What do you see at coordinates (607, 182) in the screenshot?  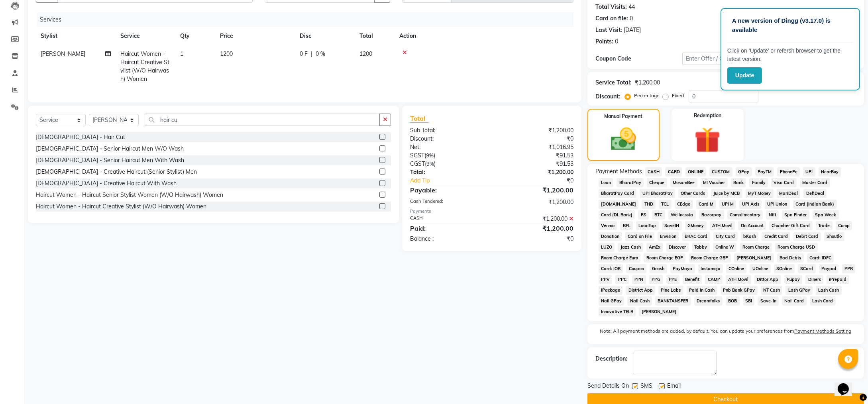 I see `span: Loan` at bounding box center [607, 182].